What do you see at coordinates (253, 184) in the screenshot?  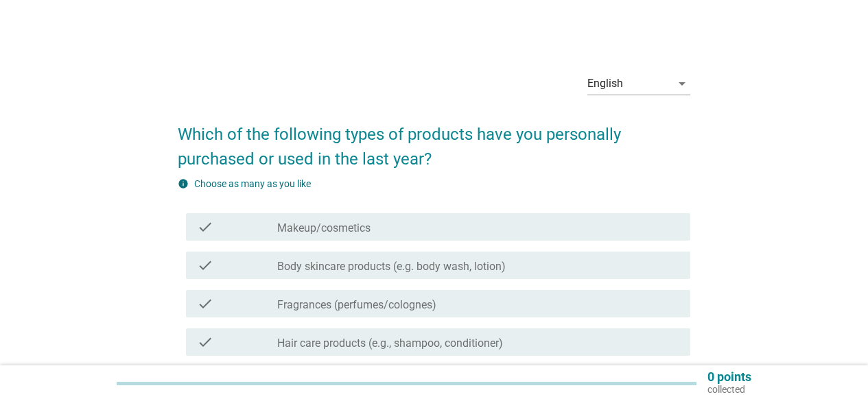 I see `label: Choose as many as you like` at bounding box center [253, 184].